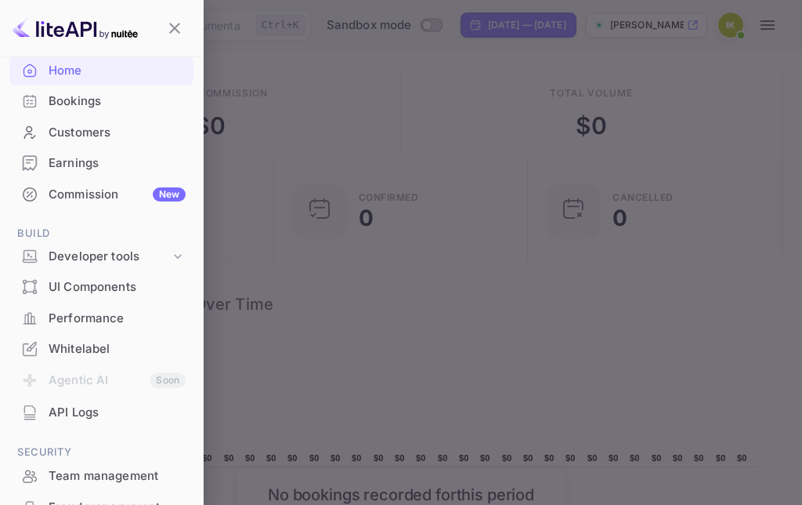 The width and height of the screenshot is (802, 505). What do you see at coordinates (169, 194) in the screenshot?
I see `div: New` at bounding box center [169, 194].